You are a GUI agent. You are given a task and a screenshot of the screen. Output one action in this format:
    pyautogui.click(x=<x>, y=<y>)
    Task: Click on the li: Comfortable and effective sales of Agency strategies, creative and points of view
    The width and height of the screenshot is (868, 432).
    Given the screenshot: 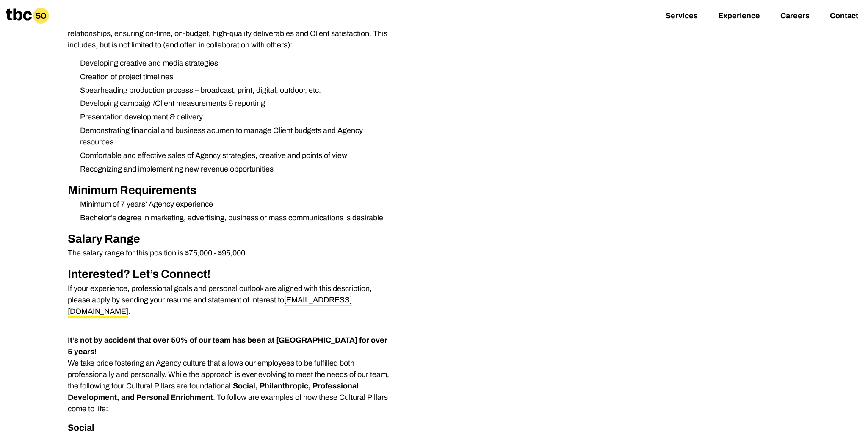 What is the action you would take?
    pyautogui.click(x=232, y=156)
    